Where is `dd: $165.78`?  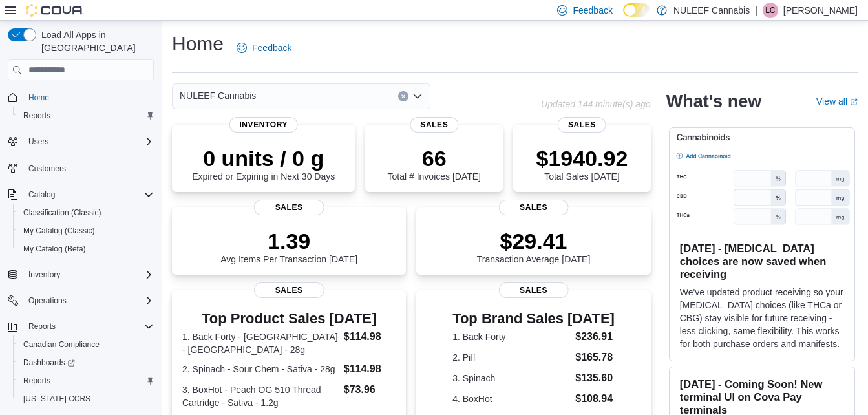 dd: $165.78 is located at coordinates (594, 357).